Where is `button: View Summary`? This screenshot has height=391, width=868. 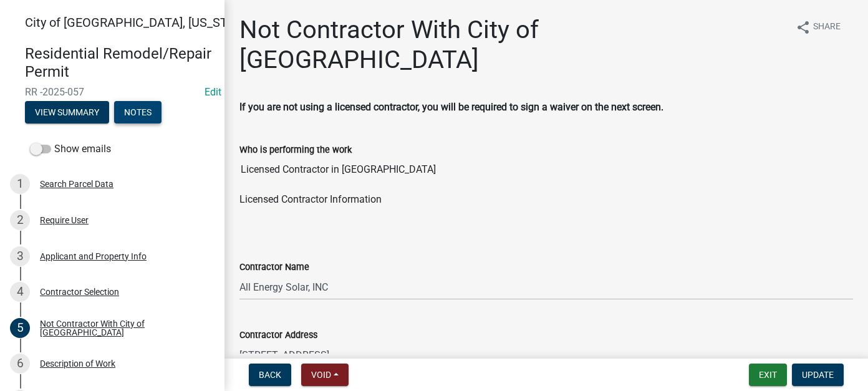
button: View Summary is located at coordinates (67, 112).